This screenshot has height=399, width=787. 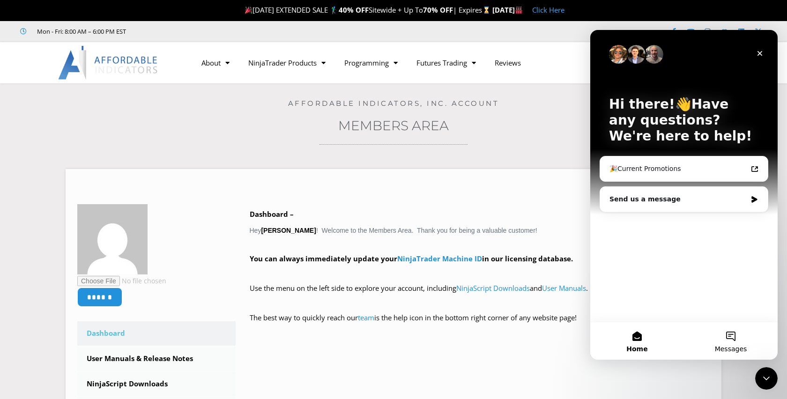 I want to click on div: Close, so click(x=170, y=23).